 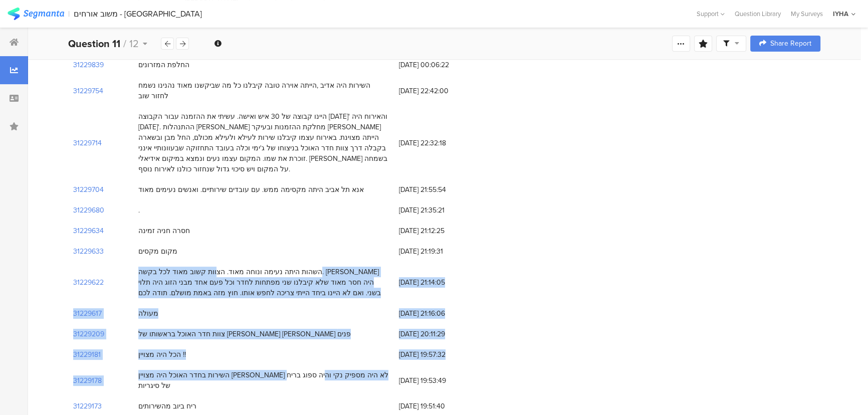 What do you see at coordinates (757, 14) in the screenshot?
I see `div: Question Library` at bounding box center [757, 14].